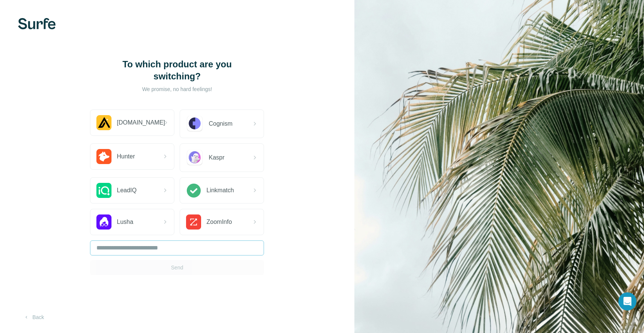 The height and width of the screenshot is (333, 644). What do you see at coordinates (177, 89) in the screenshot?
I see `p: We promise, no hard feelings!` at bounding box center [177, 89].